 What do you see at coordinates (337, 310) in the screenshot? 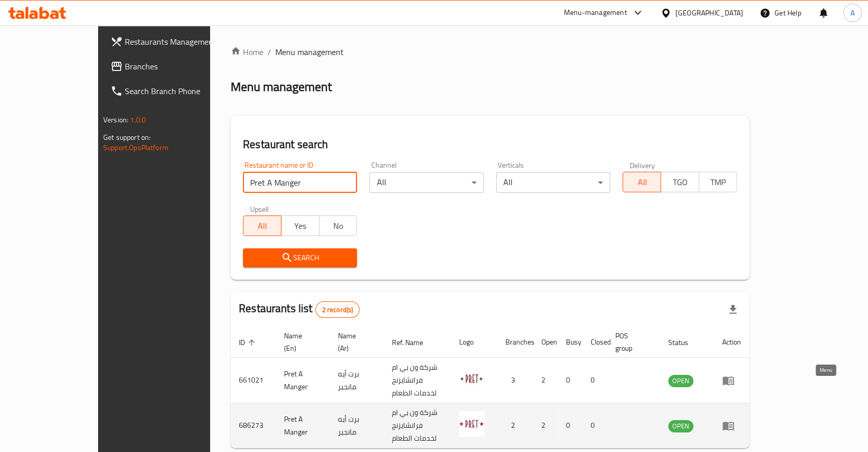
I see `span: 2 record(s)` at bounding box center [337, 310].